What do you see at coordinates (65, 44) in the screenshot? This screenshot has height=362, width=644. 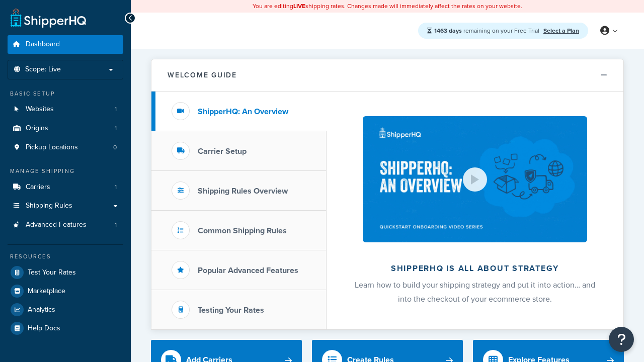 I see `li: Dashboard` at bounding box center [65, 44].